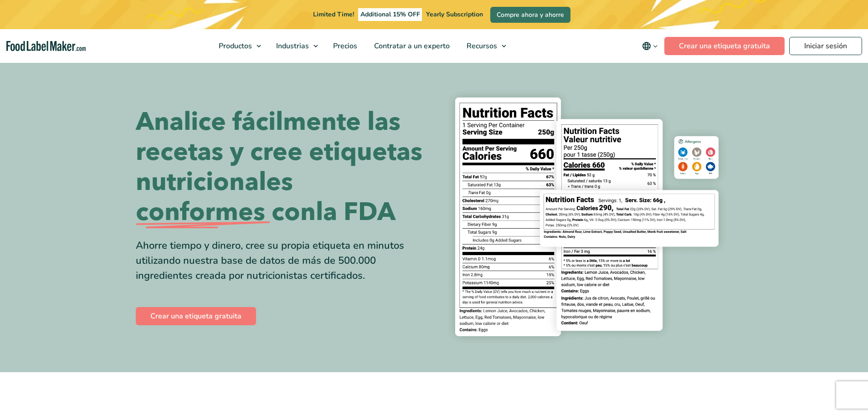 The image size is (868, 415). Describe the element at coordinates (234, 46) in the screenshot. I see `span: Productos` at that location.